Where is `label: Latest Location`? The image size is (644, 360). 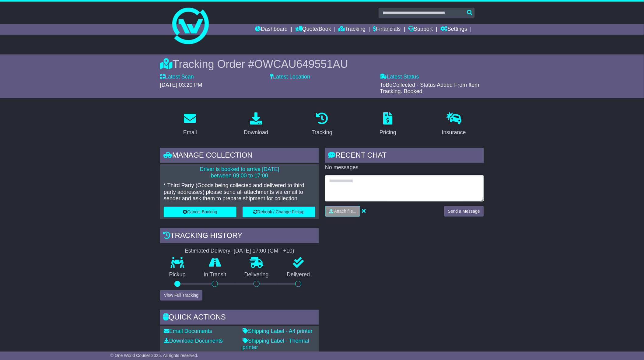 label: Latest Location is located at coordinates (290, 77).